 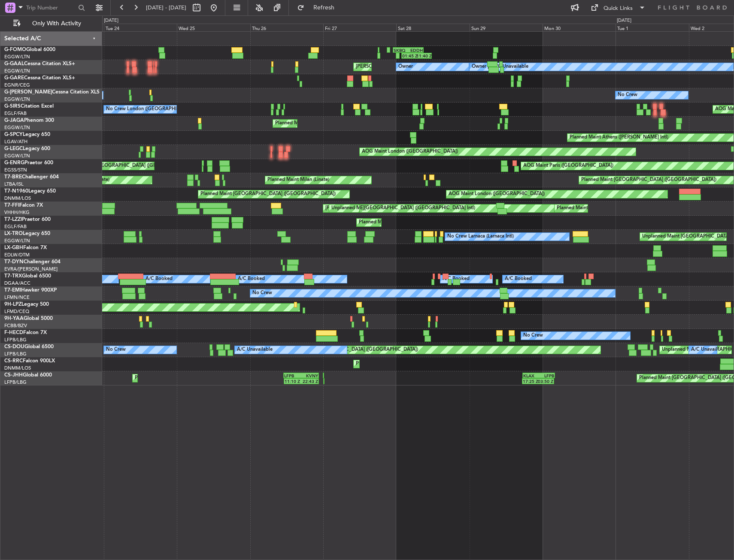 I want to click on a: LFMN/NCE, so click(x=17, y=298).